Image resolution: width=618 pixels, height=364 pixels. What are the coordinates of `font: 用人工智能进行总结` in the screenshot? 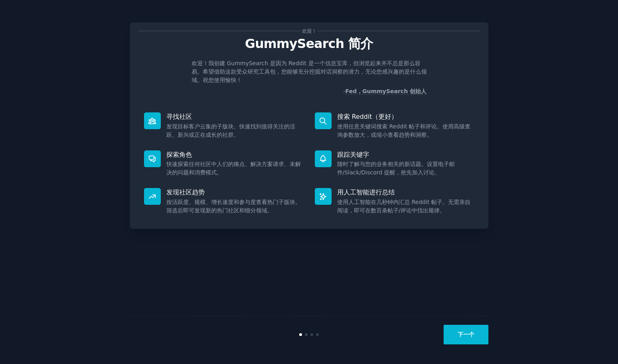 It's located at (366, 192).